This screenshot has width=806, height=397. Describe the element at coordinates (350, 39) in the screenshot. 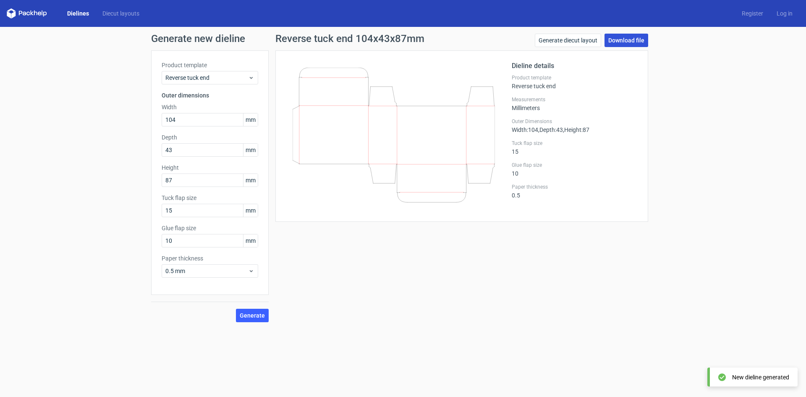

I see `h1: Reverse tuck end 104x43x87mm` at that location.